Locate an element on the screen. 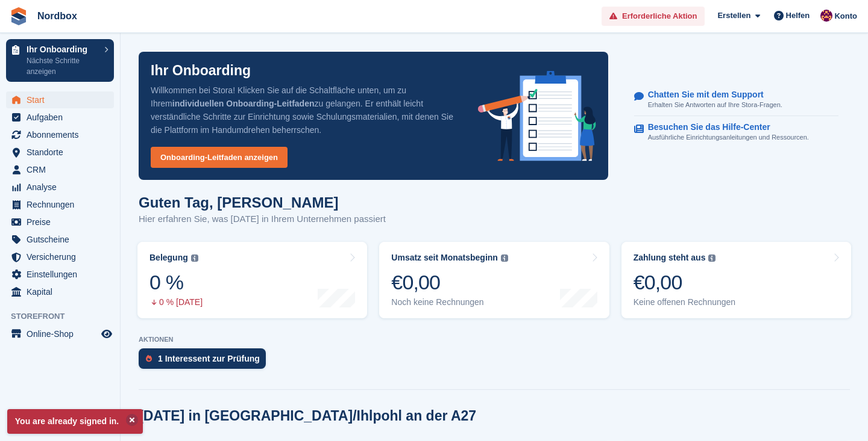 The width and height of the screenshot is (868, 441). span: Storefront is located at coordinates (65, 316).